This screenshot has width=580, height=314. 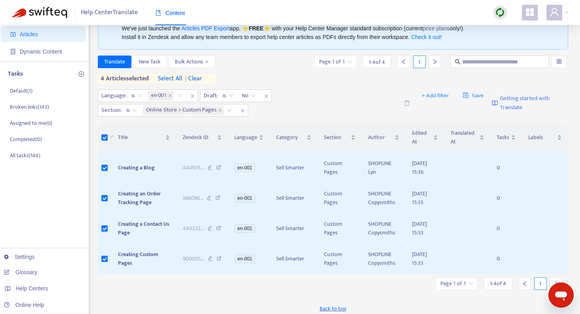 I want to click on td: SHOPLINE Lyn, so click(x=383, y=168).